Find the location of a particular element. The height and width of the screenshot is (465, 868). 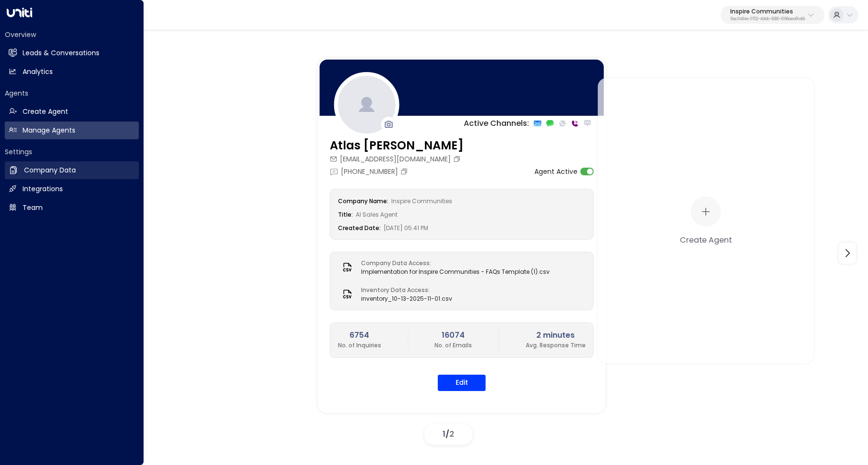

h2: Settings is located at coordinates (71, 152).